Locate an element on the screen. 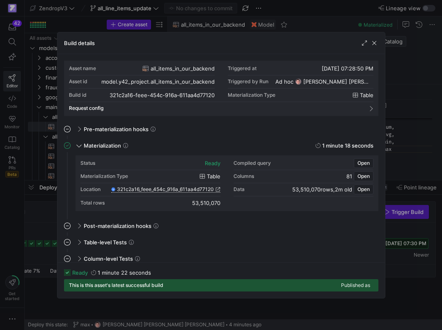 The height and width of the screenshot is (330, 442). div: Build id is located at coordinates (78, 95).